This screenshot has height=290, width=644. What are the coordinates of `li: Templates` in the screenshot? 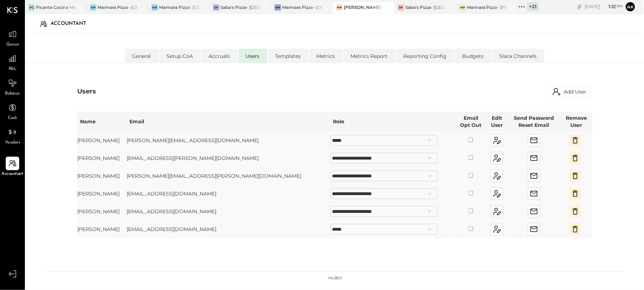 It's located at (288, 55).